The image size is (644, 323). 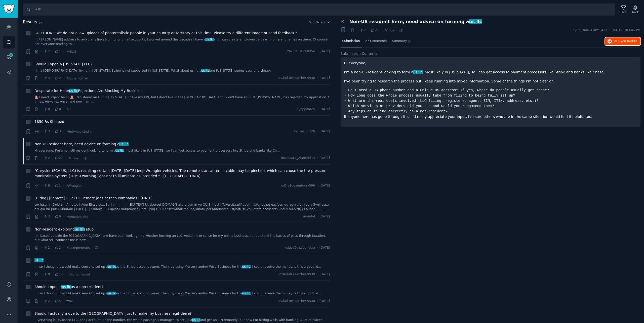 I want to click on span: 8, so click(x=57, y=110).